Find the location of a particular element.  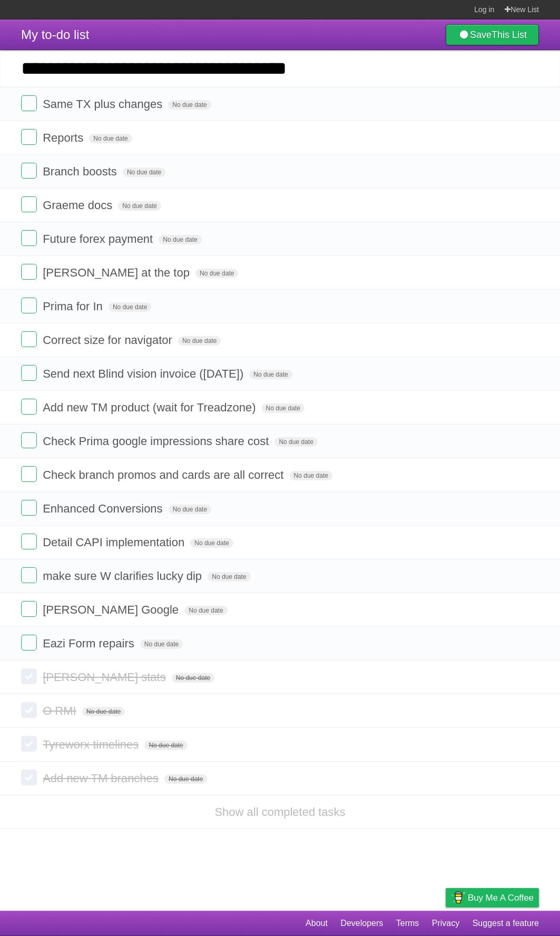

span: Graeme docs is located at coordinates (78, 205).